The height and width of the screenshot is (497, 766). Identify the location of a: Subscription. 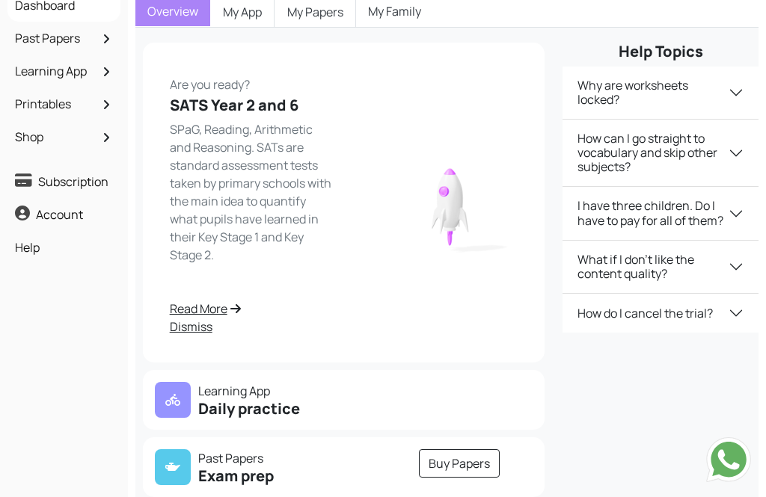
(64, 182).